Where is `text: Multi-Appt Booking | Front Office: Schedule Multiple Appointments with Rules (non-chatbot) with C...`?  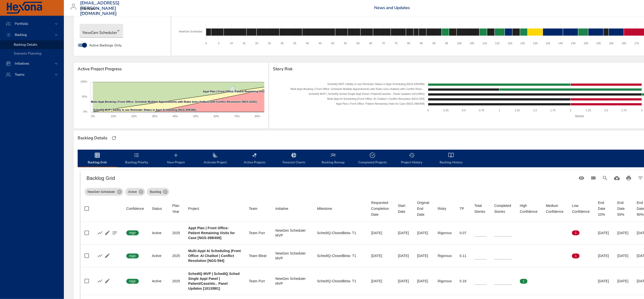 text: Multi-Appt Booking | Front Office: Schedule Multiple Appointments with Rules (non-chatbot) with C... is located at coordinates (357, 89).